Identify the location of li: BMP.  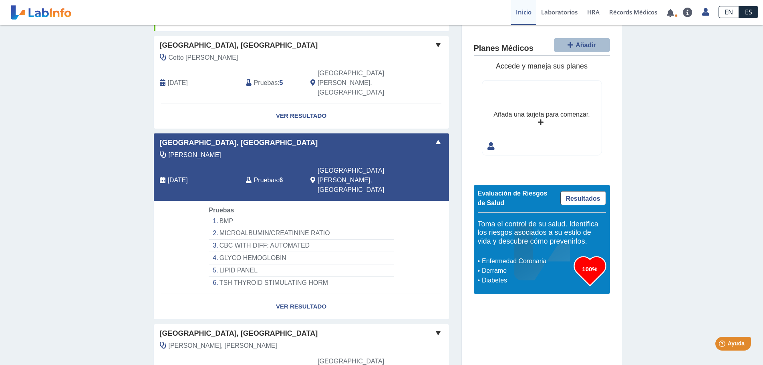
(301, 221).